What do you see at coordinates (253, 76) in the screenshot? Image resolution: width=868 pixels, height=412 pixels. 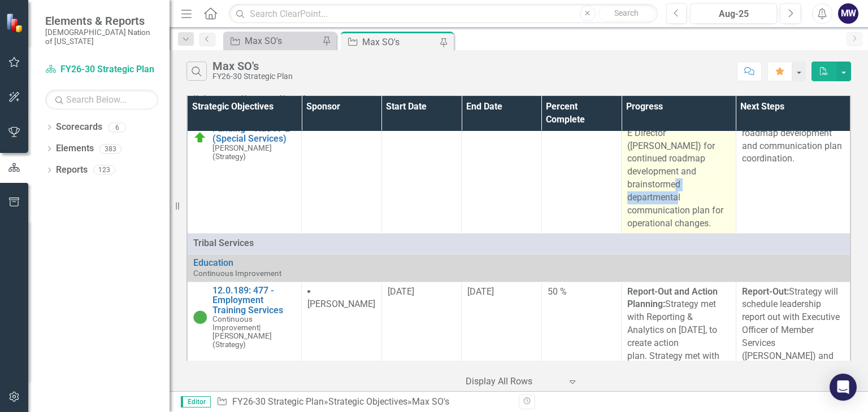 I see `div: FY26-30 Strategic Plan` at bounding box center [253, 76].